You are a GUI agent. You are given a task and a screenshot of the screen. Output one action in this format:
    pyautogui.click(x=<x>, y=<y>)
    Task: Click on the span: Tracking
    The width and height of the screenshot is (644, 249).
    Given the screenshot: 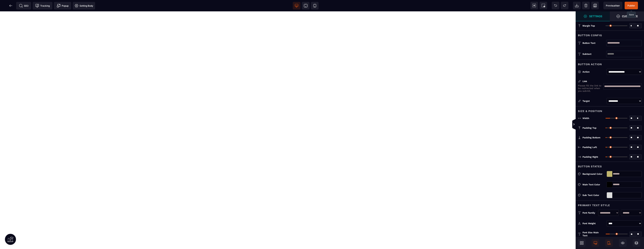 What is the action you would take?
    pyautogui.click(x=43, y=6)
    